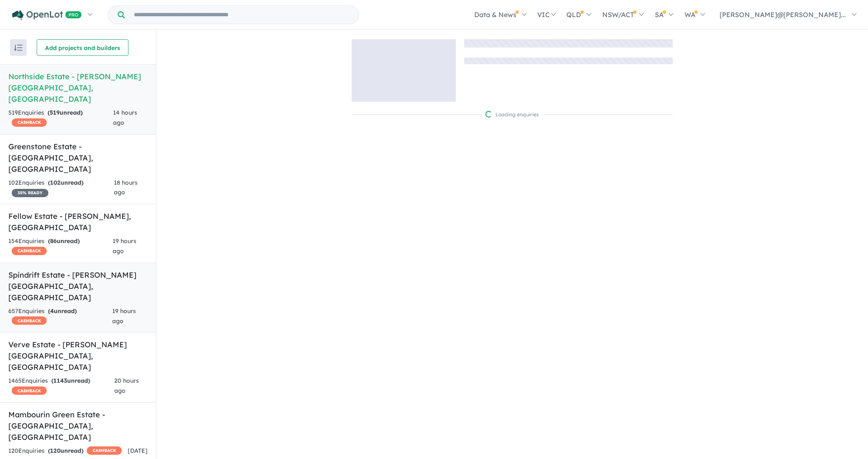 The height and width of the screenshot is (459, 868). I want to click on span: 35 % READY, so click(30, 193).